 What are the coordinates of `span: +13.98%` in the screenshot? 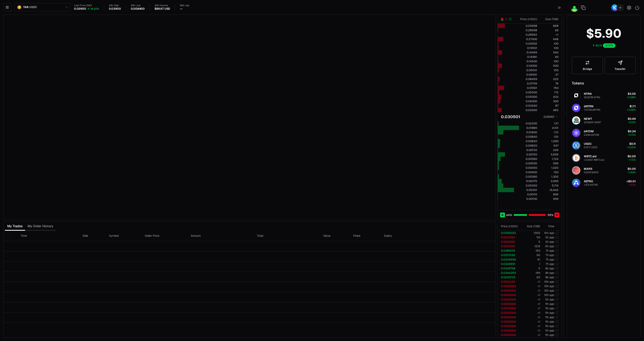 It's located at (631, 98).